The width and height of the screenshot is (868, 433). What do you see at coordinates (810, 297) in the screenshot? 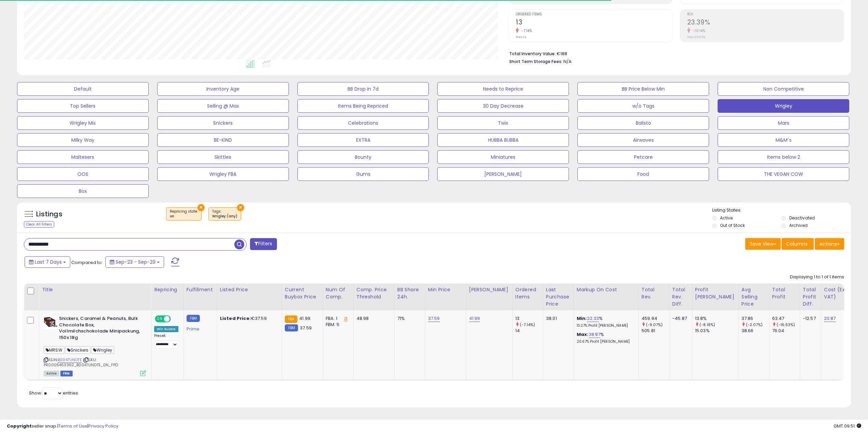
I see `div: Total Profit Diff.` at bounding box center [810, 297].